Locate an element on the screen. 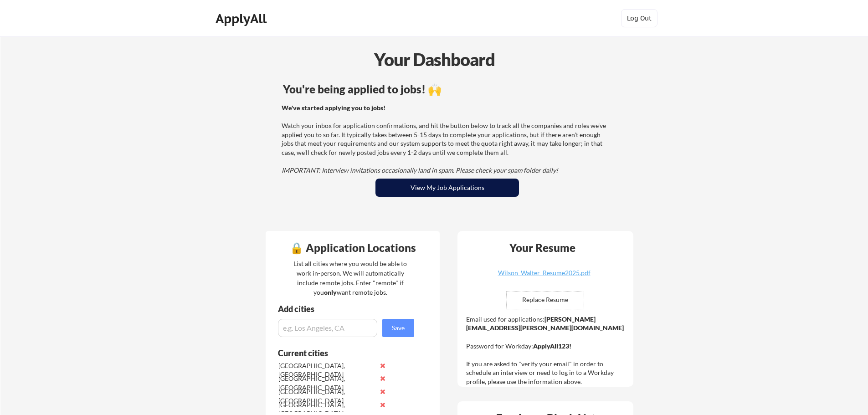  div: List all cities where you would be able to work in-person. We will automatically include remote j... is located at coordinates (350, 278).